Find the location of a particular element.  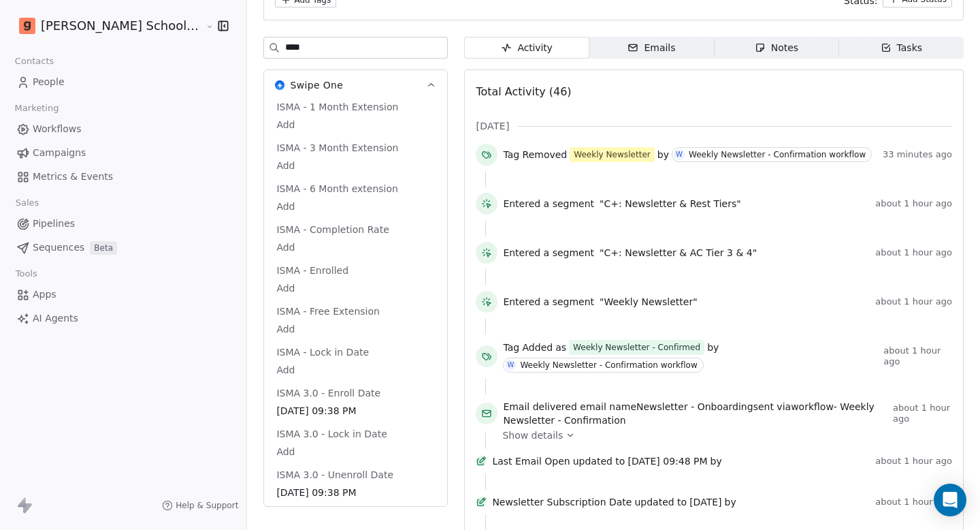

span: 33 minutes ago is located at coordinates (918, 154).